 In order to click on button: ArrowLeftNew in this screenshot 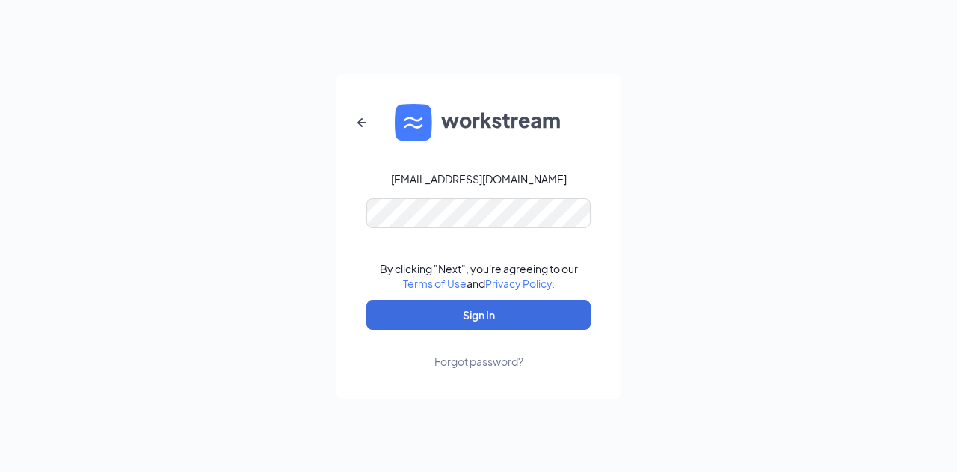, I will do `click(362, 123)`.